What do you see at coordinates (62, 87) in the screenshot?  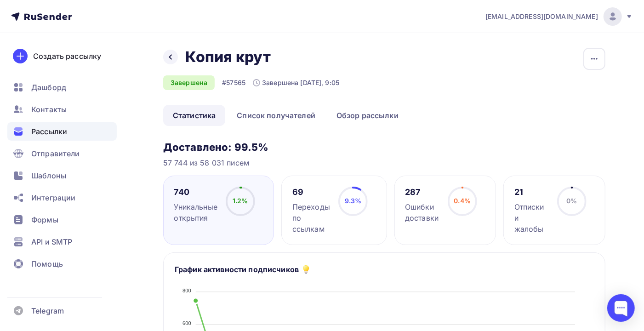 I see `a: Дашборд` at bounding box center [62, 87].